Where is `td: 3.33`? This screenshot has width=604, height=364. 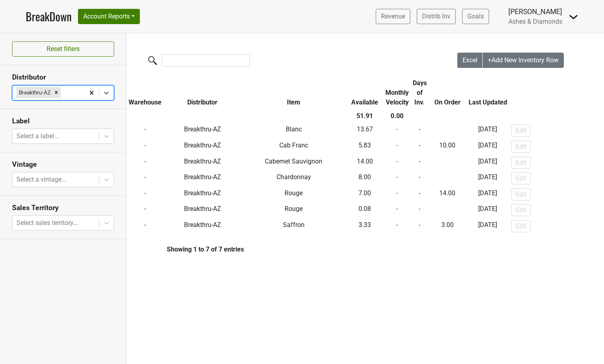 td: 3.33 is located at coordinates (365, 226).